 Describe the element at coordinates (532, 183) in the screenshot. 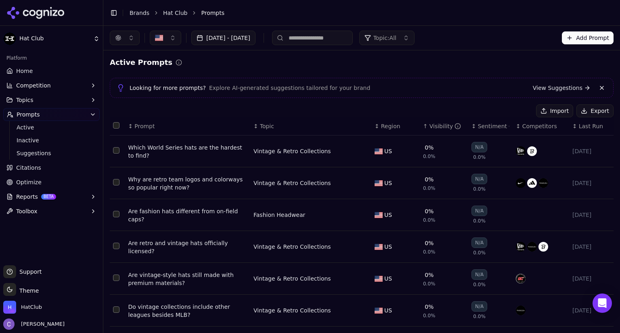

I see `img: adidas` at that location.